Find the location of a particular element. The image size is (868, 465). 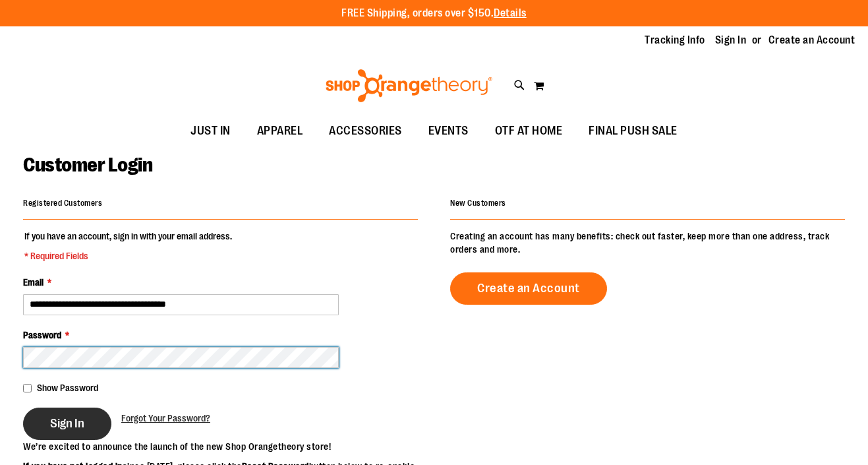

span: Password is located at coordinates (42, 335).